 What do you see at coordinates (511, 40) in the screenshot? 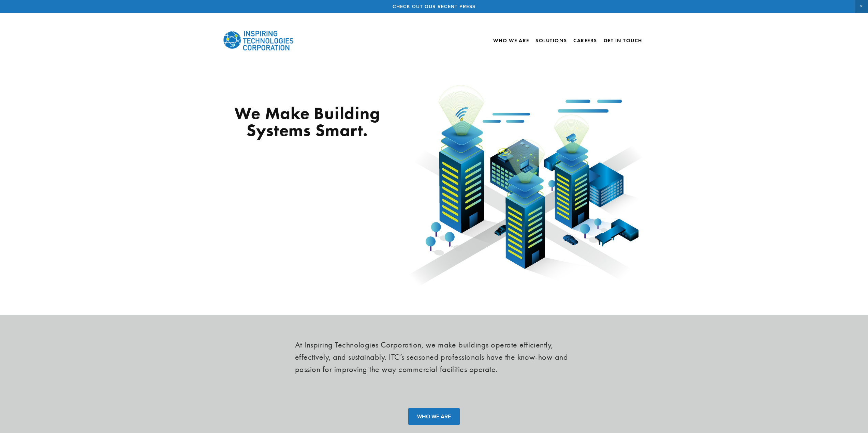
I see `a: Who We Are` at bounding box center [511, 40].